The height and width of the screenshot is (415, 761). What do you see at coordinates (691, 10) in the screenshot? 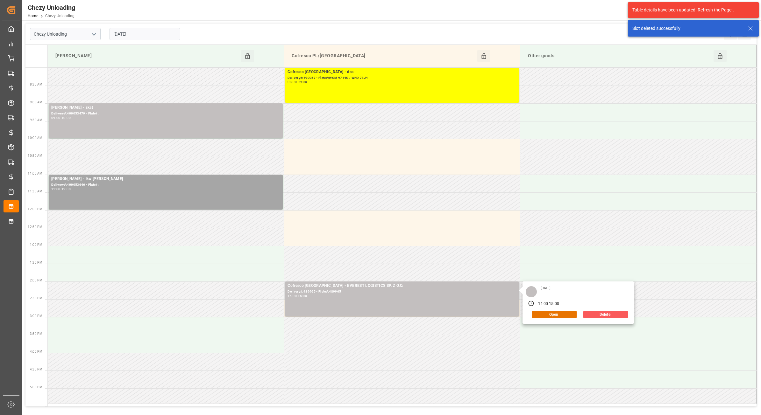
I see `div: Table details have been updated. Refresh the Page!.` at bounding box center [691, 10].